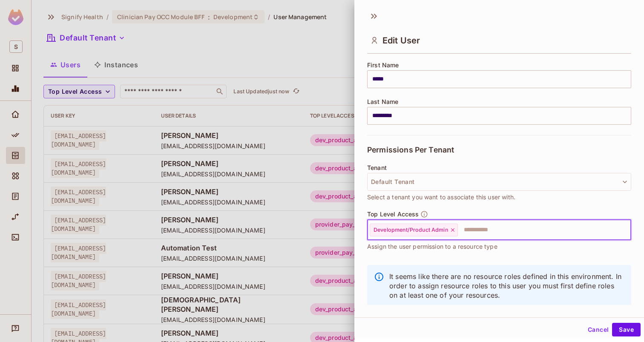 The image size is (644, 342). What do you see at coordinates (411, 150) in the screenshot?
I see `span: Permissions Per Tenant` at bounding box center [411, 150].